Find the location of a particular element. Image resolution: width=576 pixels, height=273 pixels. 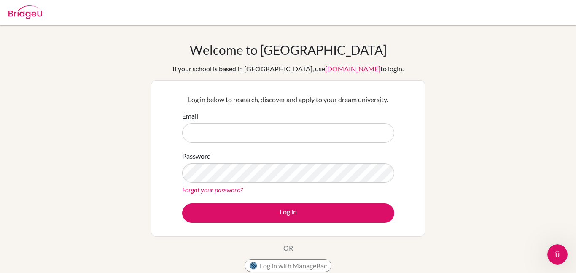

button: Log in with ManageBac is located at coordinates (288, 266).